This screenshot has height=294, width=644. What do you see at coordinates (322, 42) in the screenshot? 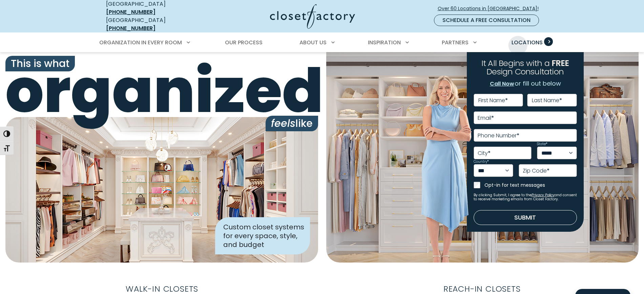
I see `nav: Primary Menu` at bounding box center [322, 42].